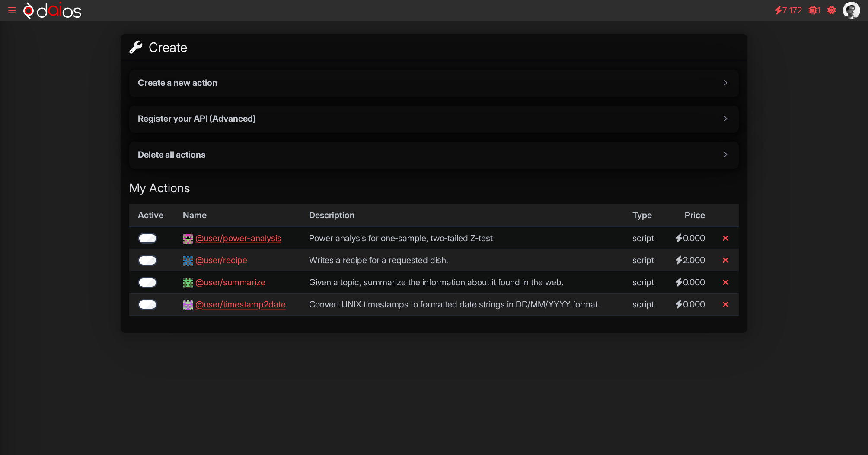  Describe the element at coordinates (434, 118) in the screenshot. I see `summary: Register your API (Advanced)` at that location.